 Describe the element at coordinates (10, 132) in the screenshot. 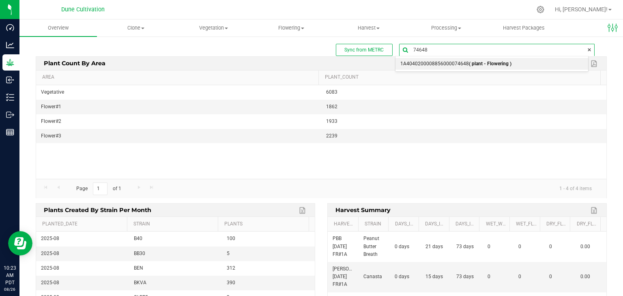

I see `inline-svg: Reports` at that location.